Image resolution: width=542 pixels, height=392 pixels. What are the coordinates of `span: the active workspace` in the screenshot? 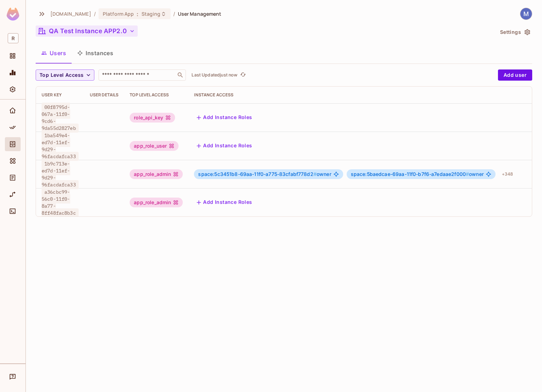 It's located at (71, 14).